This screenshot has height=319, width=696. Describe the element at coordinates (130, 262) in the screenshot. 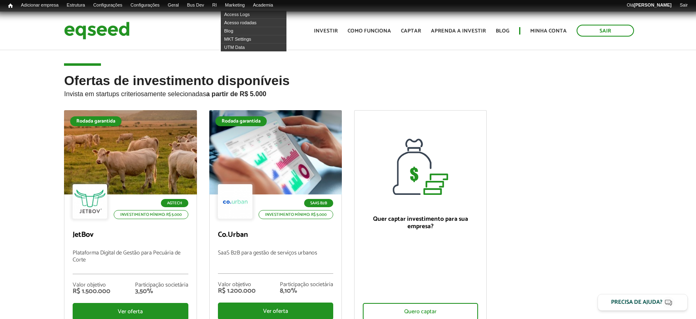

I see `p: Plataforma Digital de Gestão para Pecuária de Corte` at that location.